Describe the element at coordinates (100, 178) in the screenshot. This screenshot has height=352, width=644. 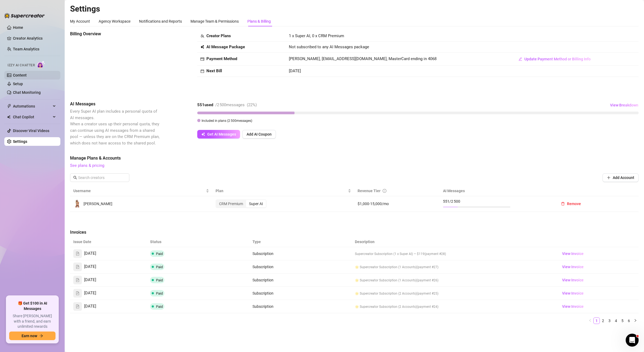
I see `input: Search creators` at that location.